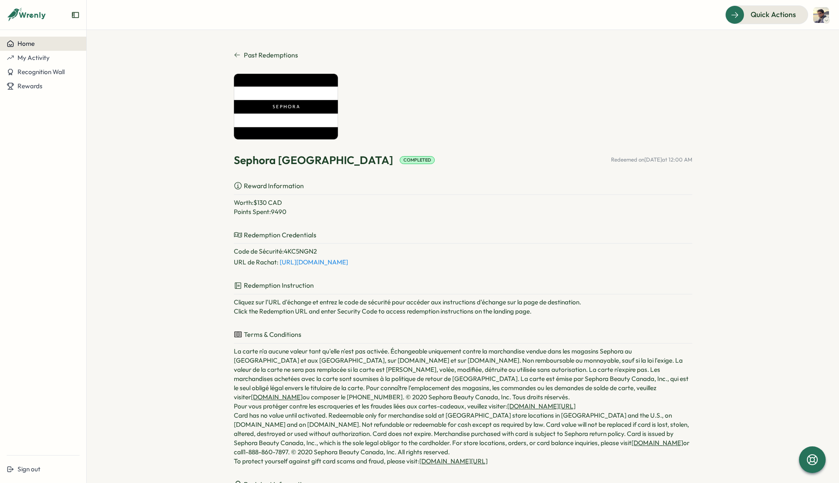 The width and height of the screenshot is (839, 483). I want to click on p: Redemption Credentials, so click(463, 237).